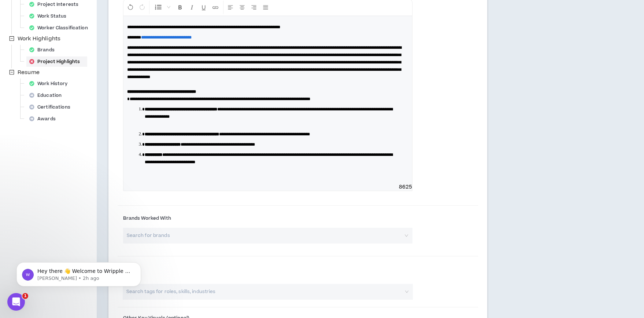 This screenshot has height=318, width=644. What do you see at coordinates (147, 218) in the screenshot?
I see `span: Brands Worked With` at bounding box center [147, 218].